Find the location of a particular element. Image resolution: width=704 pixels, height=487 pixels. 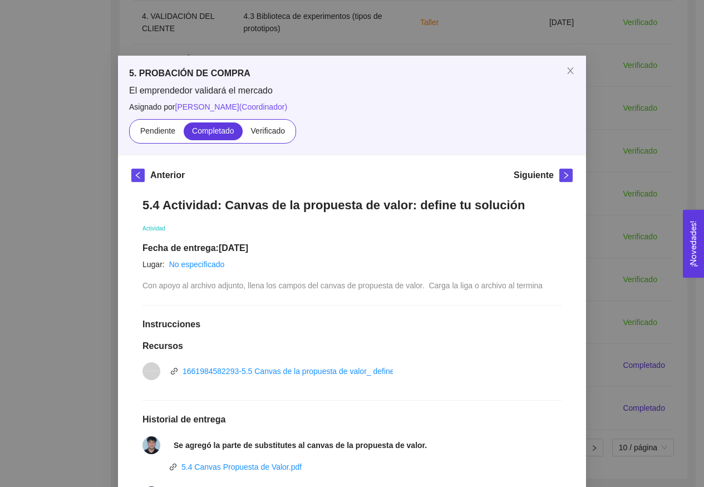

h1: Recursos is located at coordinates (352, 346).